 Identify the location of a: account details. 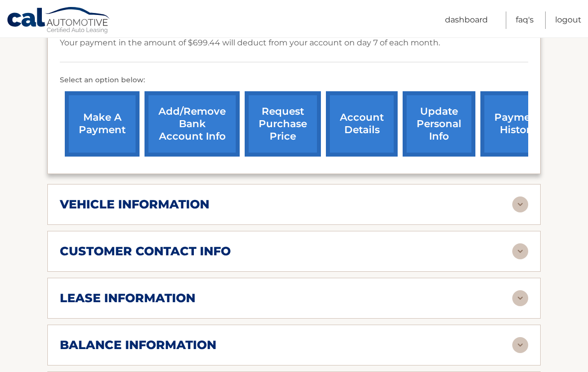
(362, 124).